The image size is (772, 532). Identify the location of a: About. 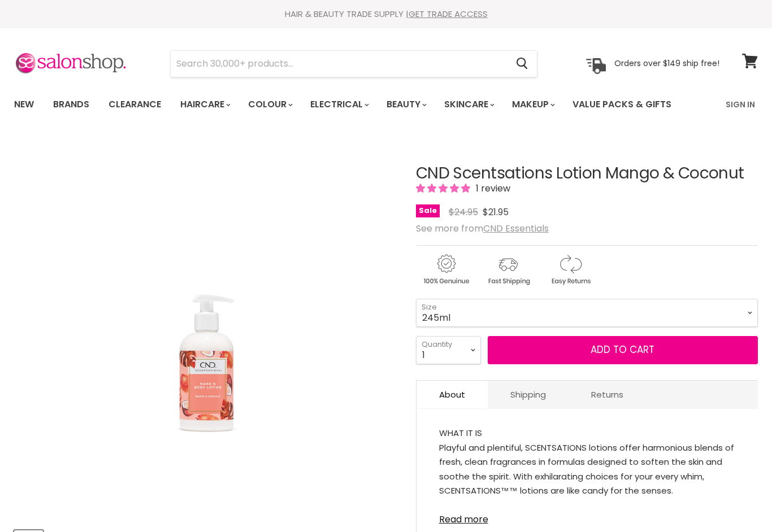
(452, 394).